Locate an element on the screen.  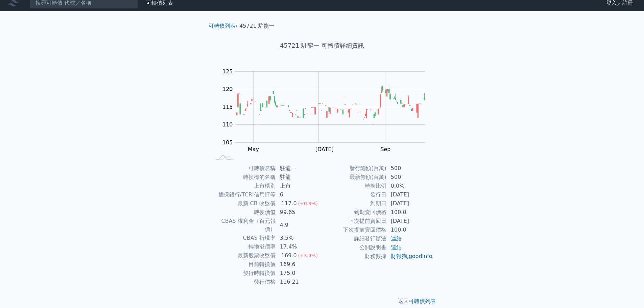
g: Series is located at coordinates (330, 106).